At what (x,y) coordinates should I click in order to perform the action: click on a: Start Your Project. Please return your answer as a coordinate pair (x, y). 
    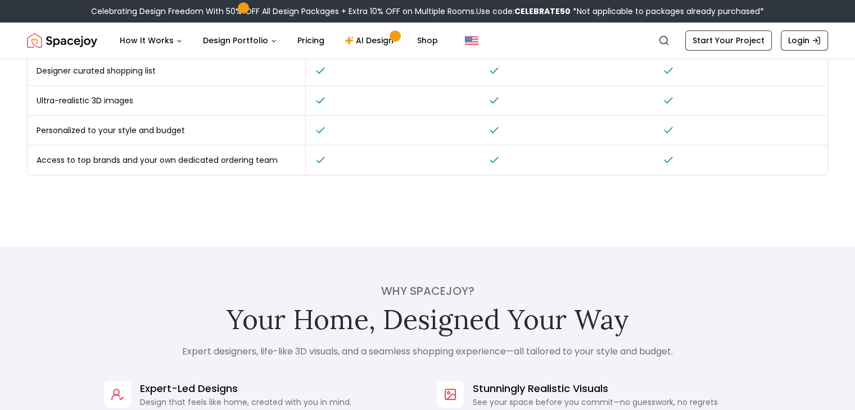
    Looking at the image, I should click on (728, 40).